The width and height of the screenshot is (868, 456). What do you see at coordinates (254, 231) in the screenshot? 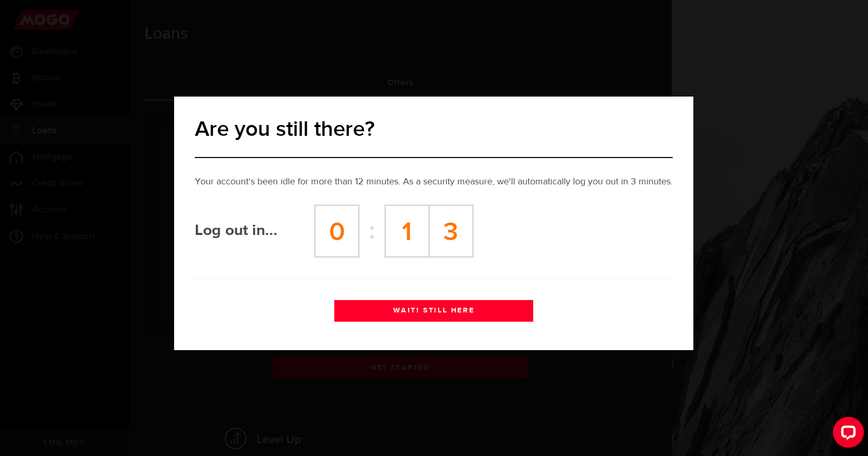
I see `h2: Log out in...` at bounding box center [254, 231].